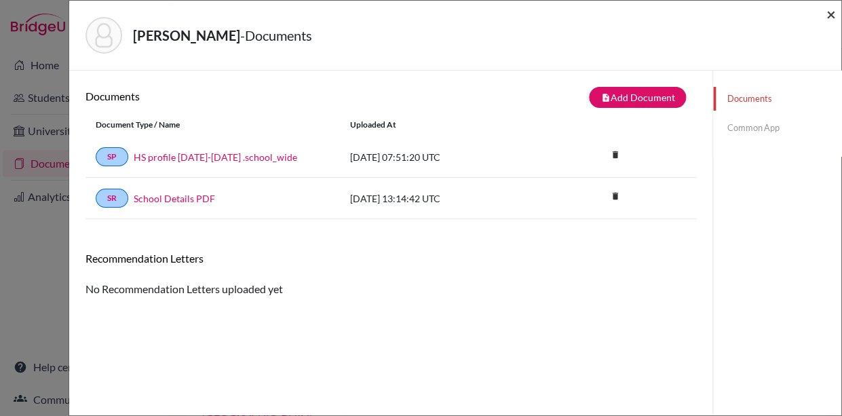 Image resolution: width=842 pixels, height=416 pixels. I want to click on a: School Details PDF, so click(174, 198).